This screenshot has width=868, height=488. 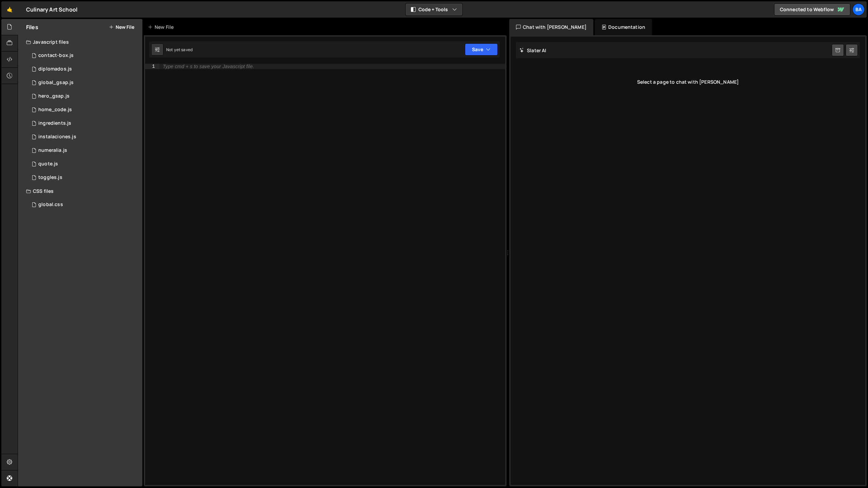 What do you see at coordinates (84, 110) in the screenshot?
I see `div: 15007/39339.js` at bounding box center [84, 110].